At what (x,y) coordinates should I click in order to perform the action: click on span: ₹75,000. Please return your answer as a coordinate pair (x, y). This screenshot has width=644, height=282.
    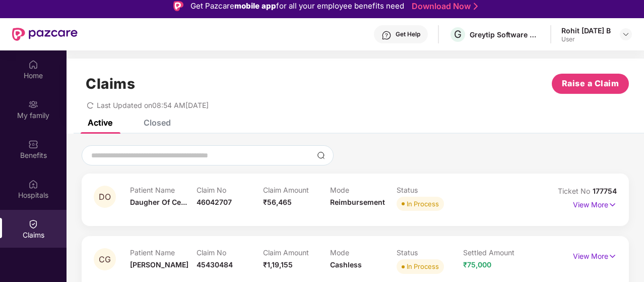
    Looking at the image, I should click on (477, 264).